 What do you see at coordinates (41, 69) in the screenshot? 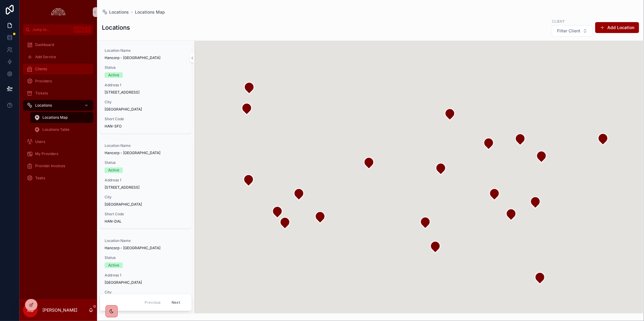
I see `span: Clients` at bounding box center [41, 69].